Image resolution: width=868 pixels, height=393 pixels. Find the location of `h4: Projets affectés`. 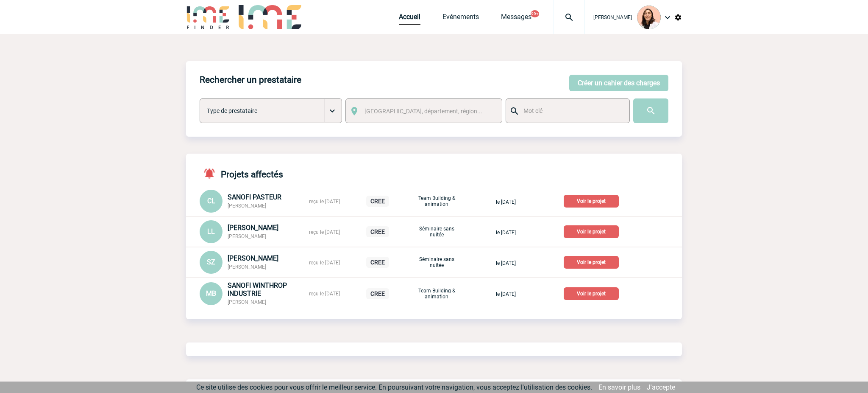

h4: Projets affectés is located at coordinates (241, 173).